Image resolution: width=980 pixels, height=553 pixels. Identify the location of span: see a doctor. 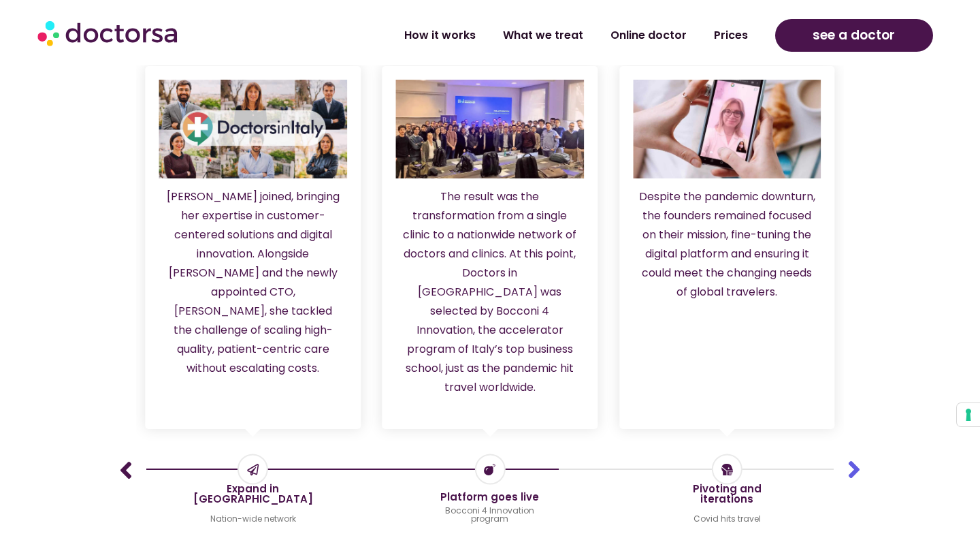
(854, 35).